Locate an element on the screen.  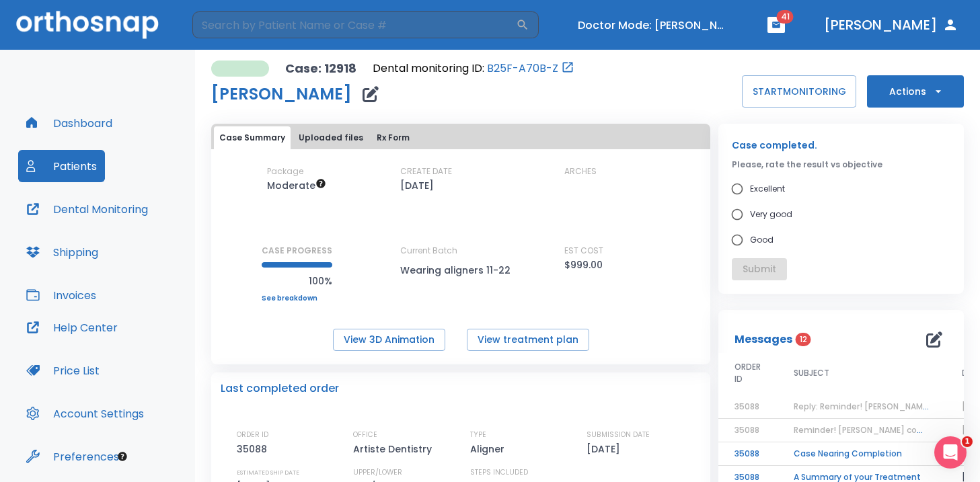
p: Artiste Dentistry is located at coordinates (395, 450).